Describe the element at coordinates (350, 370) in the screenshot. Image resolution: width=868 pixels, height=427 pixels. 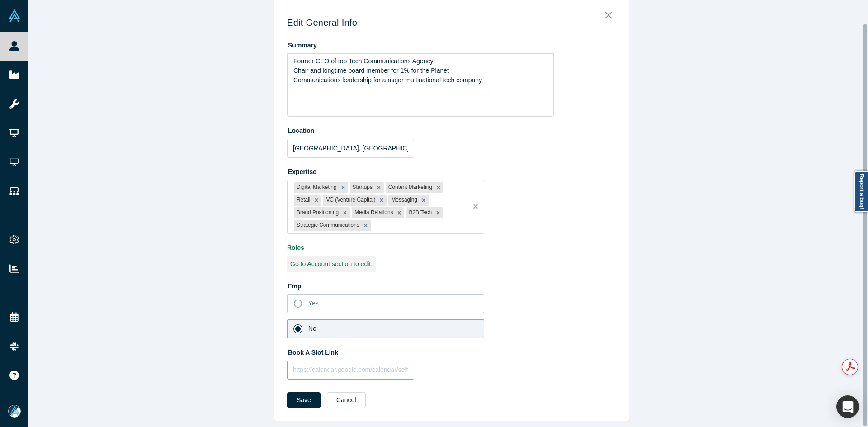
I see `input: https://calendar.google.com/calendar/selfsched?sstoken=` at that location.